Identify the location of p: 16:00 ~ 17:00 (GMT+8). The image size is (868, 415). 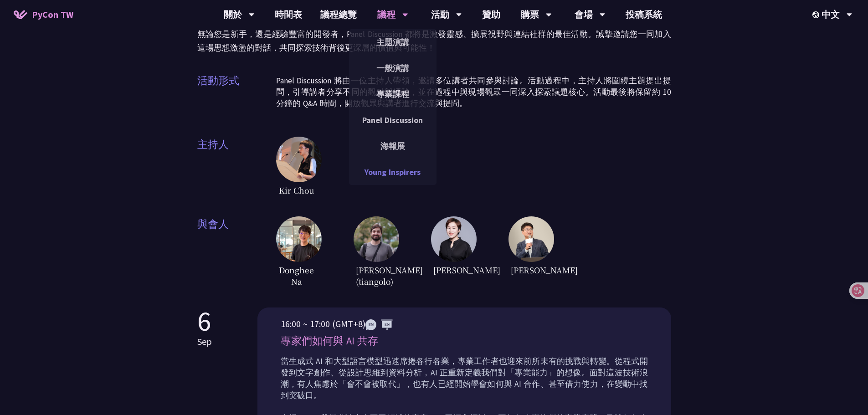
(464, 324).